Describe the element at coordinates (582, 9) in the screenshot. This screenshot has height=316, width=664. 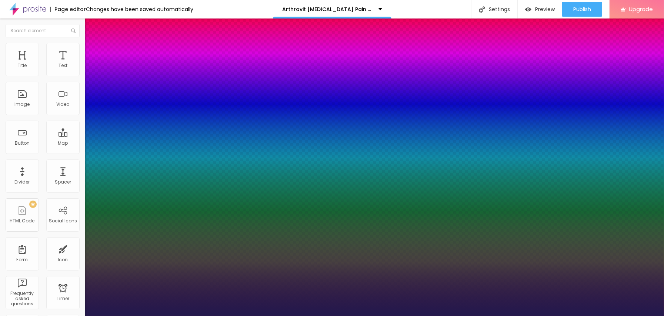
I see `span: Publish` at that location.